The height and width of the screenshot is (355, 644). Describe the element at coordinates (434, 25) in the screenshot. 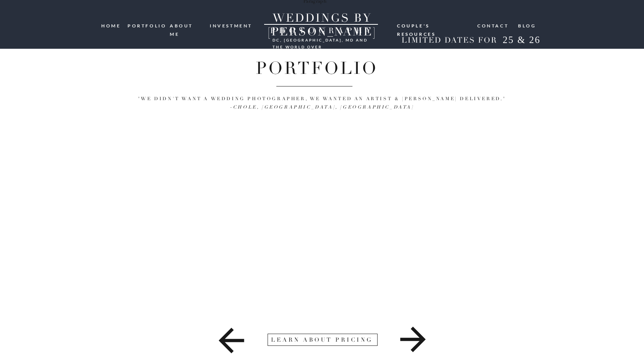

I see `nav: Couple's resources` at that location.